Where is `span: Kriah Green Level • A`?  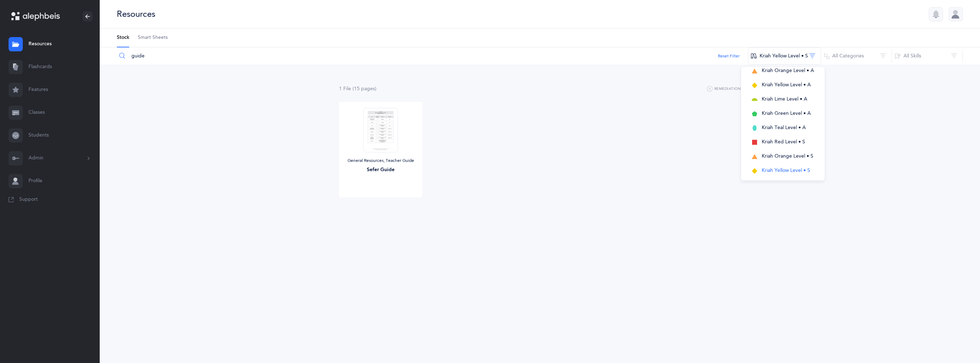
span: Kriah Green Level • A is located at coordinates (787, 113).